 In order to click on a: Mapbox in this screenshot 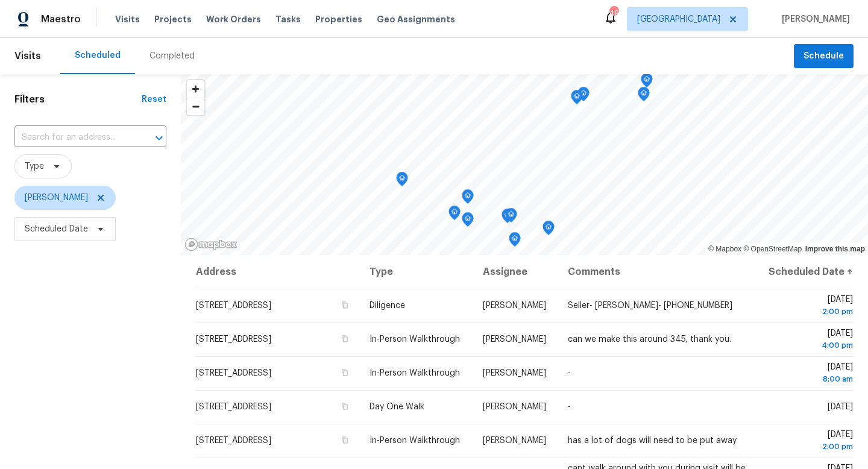, I will do `click(725, 249)`.